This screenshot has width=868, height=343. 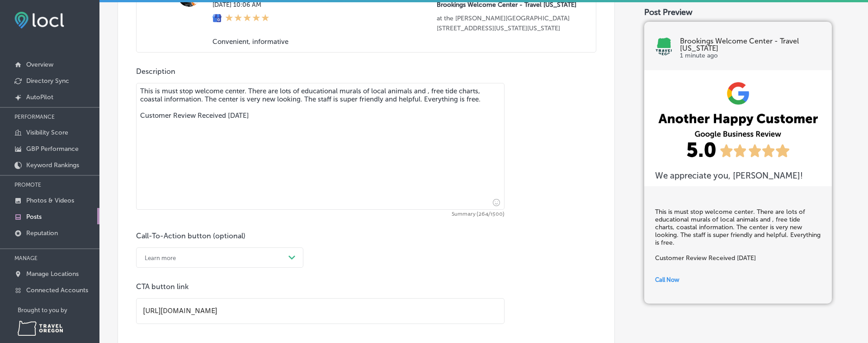 I want to click on span: Call Now, so click(x=667, y=280).